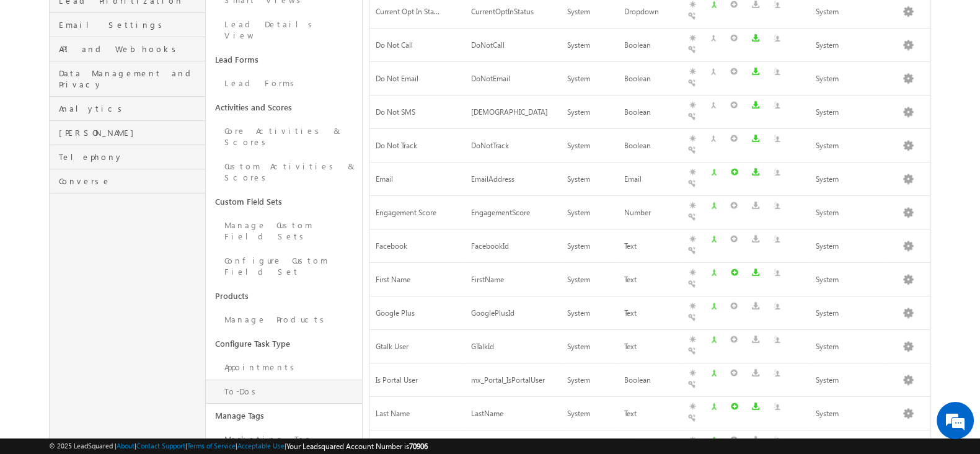  I want to click on a: Activities and Scores, so click(284, 108).